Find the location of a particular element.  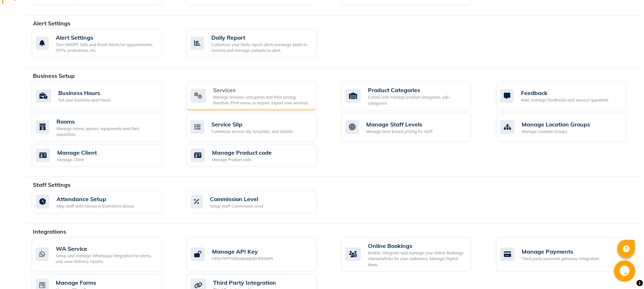

div: Services is located at coordinates (262, 90).